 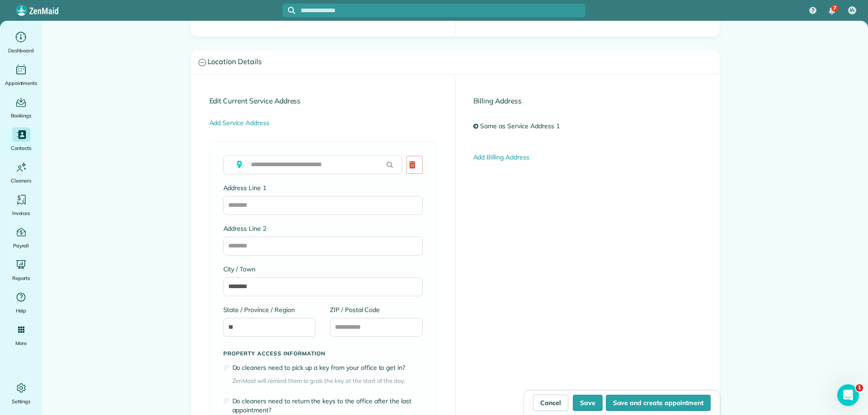 I want to click on span: Bookings, so click(x=21, y=115).